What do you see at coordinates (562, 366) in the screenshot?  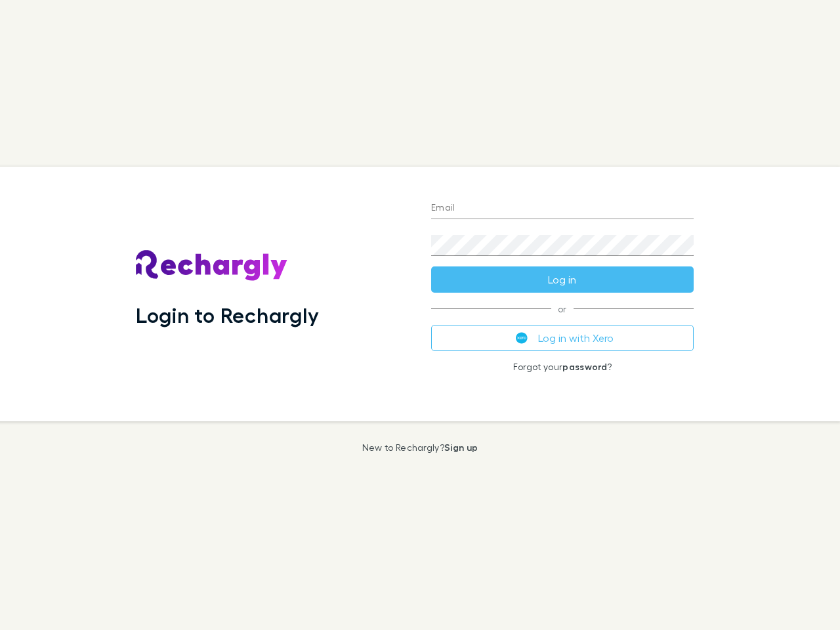 I see `p: Forgot your ?` at bounding box center [562, 366].